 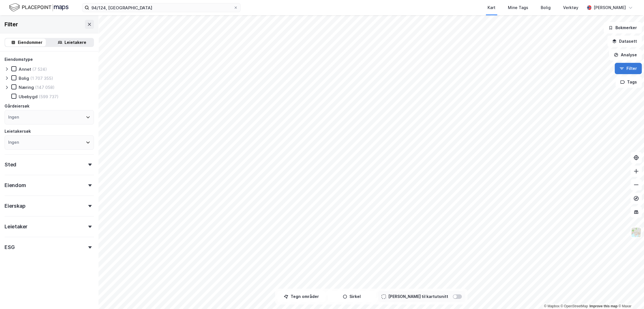 What do you see at coordinates (15, 185) in the screenshot?
I see `div: Eiendom` at bounding box center [15, 185].